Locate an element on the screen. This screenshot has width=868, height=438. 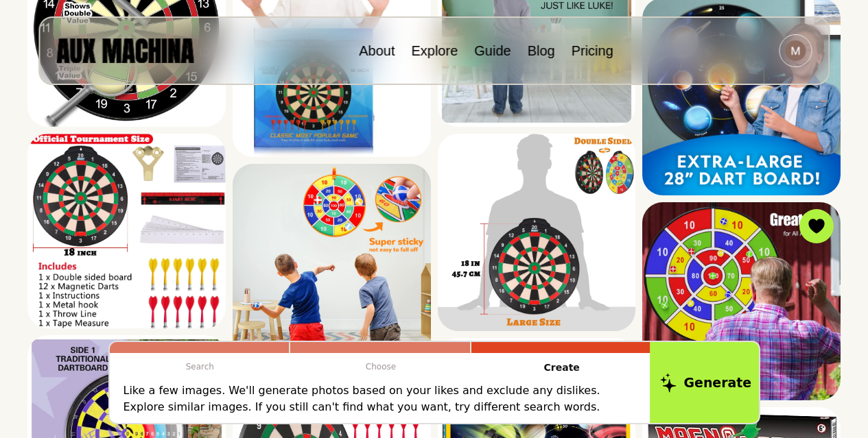
p: Create is located at coordinates (562, 367).